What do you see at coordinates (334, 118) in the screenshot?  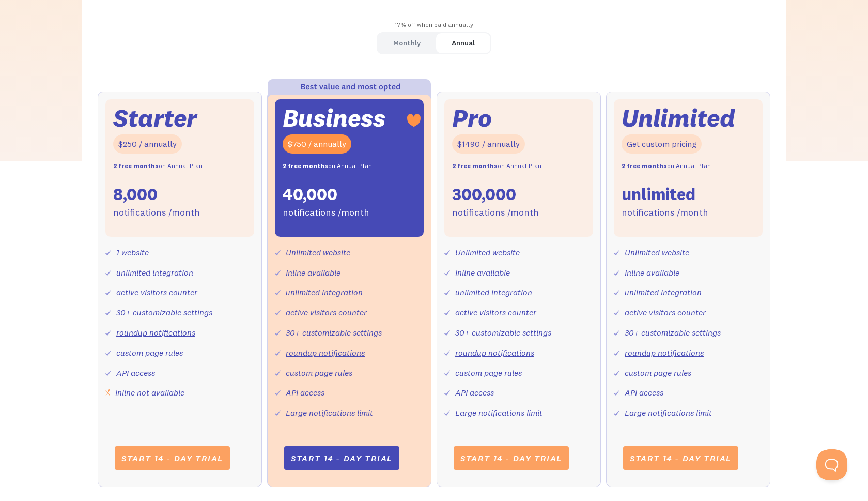 I see `div: Business` at bounding box center [334, 118].